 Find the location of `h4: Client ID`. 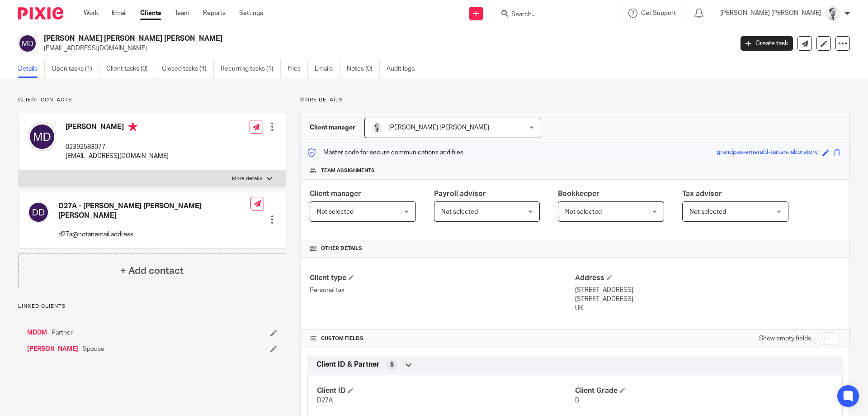

h4: Client ID is located at coordinates (446, 391).